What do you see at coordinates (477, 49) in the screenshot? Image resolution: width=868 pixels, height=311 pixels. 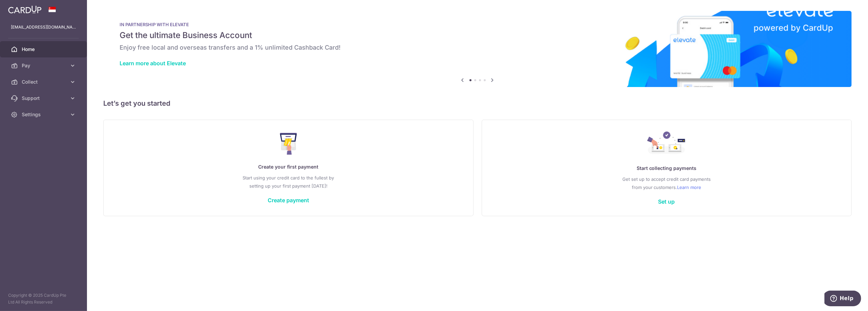 I see `img: Renovation banner` at bounding box center [477, 49].